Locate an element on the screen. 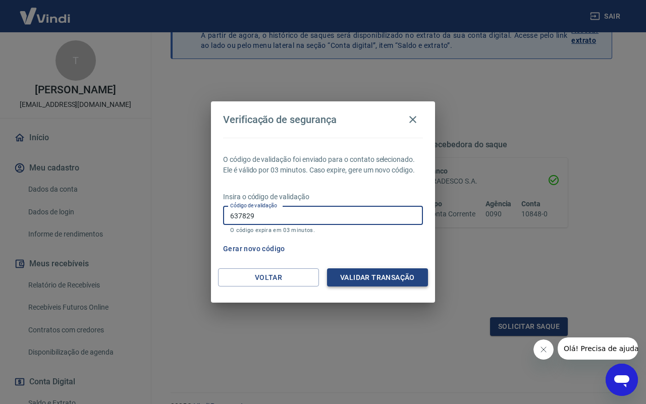 This screenshot has width=646, height=404. button: Voltar is located at coordinates (268, 277).